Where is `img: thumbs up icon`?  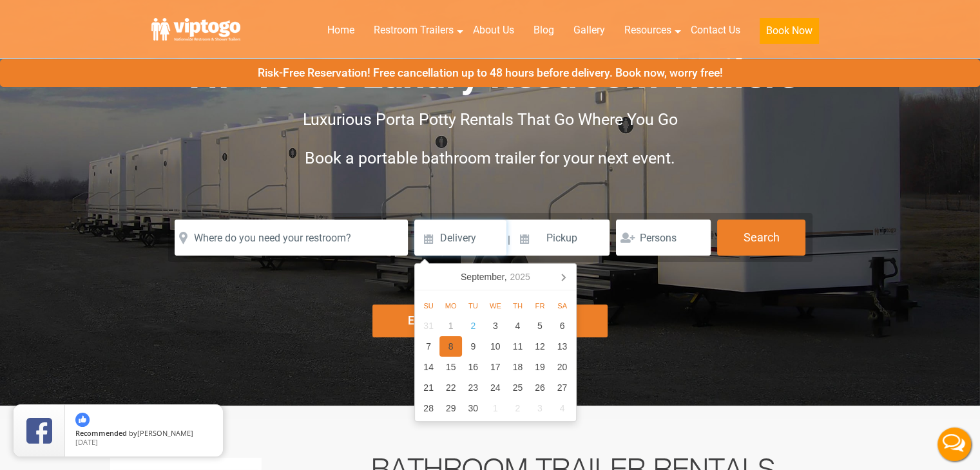
img: thumbs up icon is located at coordinates (82, 420).